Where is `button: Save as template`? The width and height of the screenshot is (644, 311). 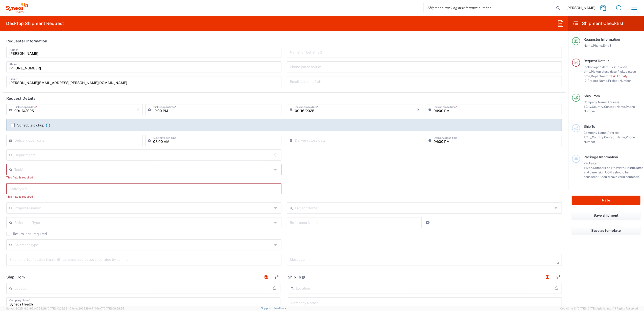
button: Save as template is located at coordinates (607, 231).